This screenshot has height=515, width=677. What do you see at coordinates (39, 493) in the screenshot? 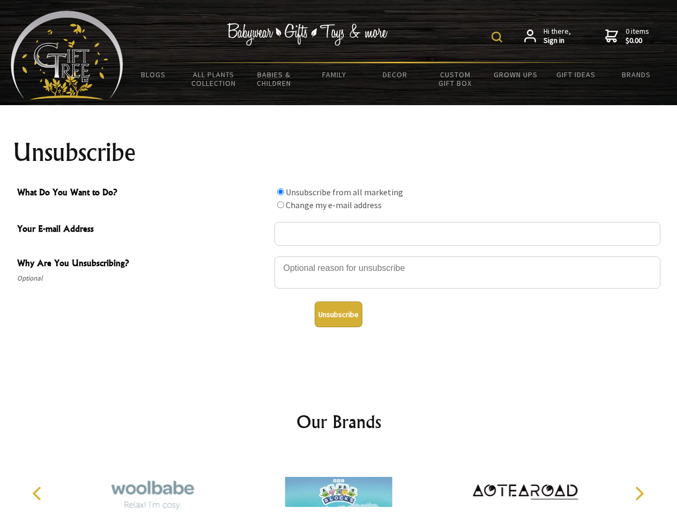
I see `button: Previous` at bounding box center [39, 493].